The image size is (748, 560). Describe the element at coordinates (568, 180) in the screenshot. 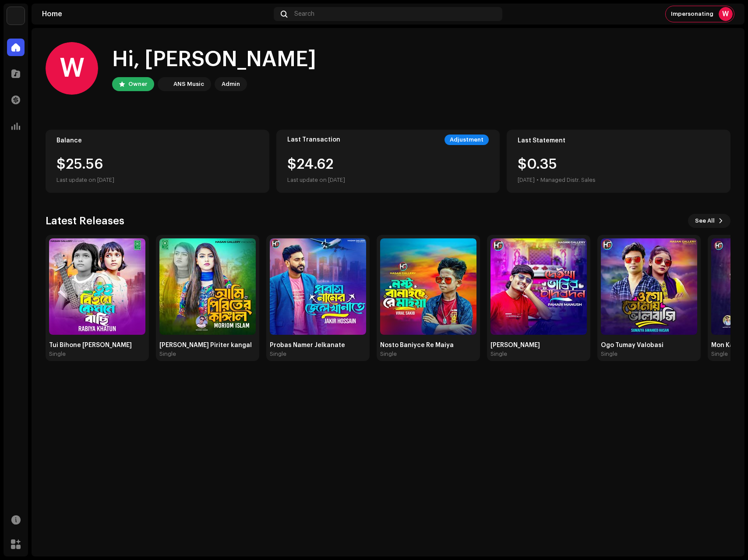

I see `div: Managed Distr. Sales` at that location.